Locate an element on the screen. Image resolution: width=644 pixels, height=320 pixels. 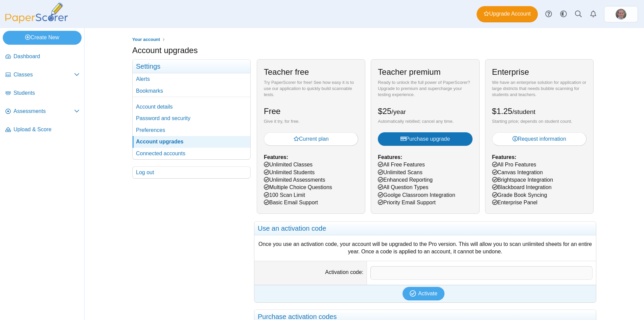
a: Log out is located at coordinates (192, 173).